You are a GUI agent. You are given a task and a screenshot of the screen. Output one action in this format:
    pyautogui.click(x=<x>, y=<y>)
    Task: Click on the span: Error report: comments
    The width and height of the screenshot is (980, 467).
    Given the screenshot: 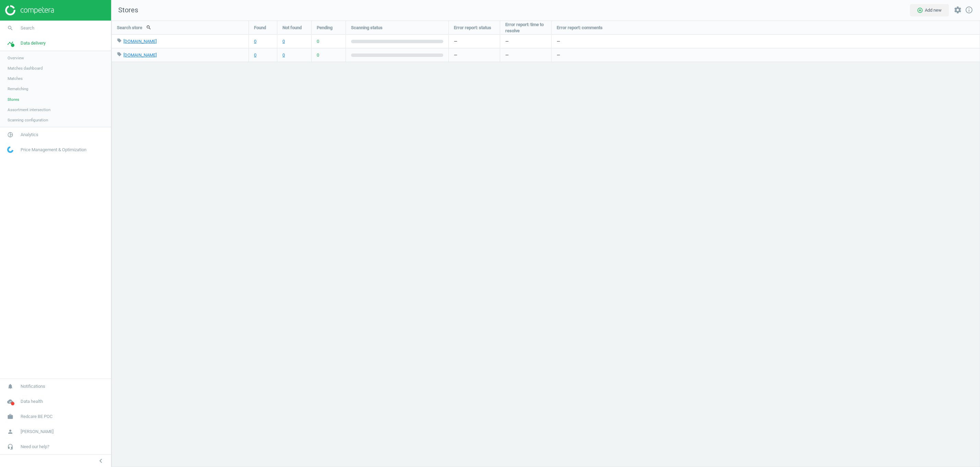 What is the action you would take?
    pyautogui.click(x=579, y=27)
    